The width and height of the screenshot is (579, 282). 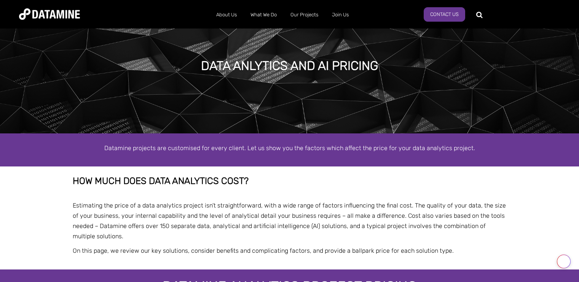 What do you see at coordinates (73, 260) in the screenshot?
I see `img: Banking & Financial` at bounding box center [73, 260].